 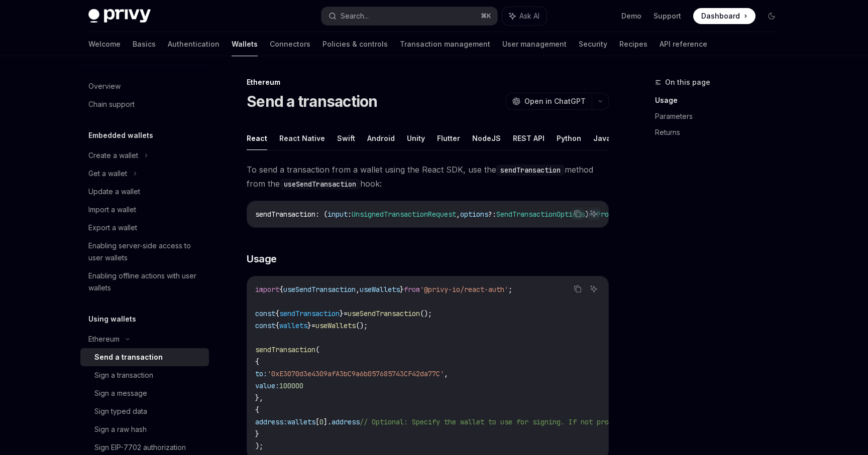 I want to click on span: UnsignedTransactionRequest, so click(x=404, y=214).